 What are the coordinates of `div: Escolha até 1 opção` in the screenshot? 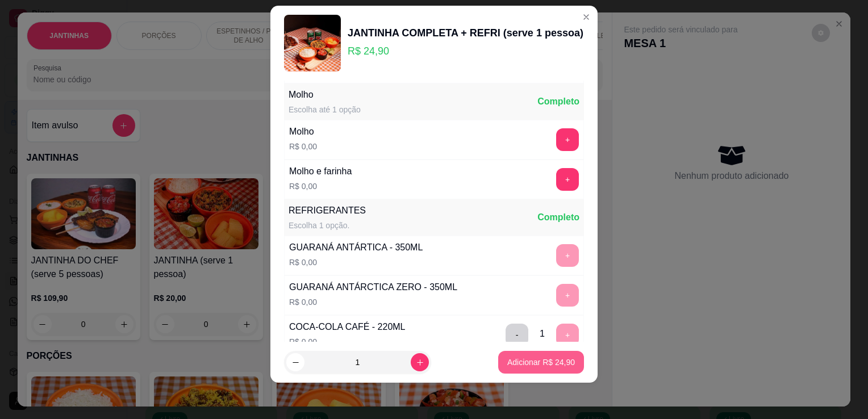 It's located at (324, 110).